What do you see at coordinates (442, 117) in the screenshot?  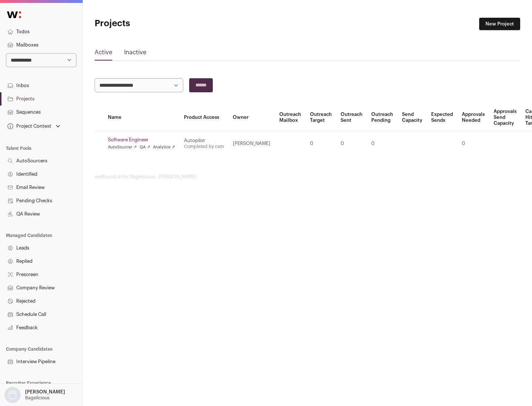 I see `th: Expected Sends` at bounding box center [442, 117].